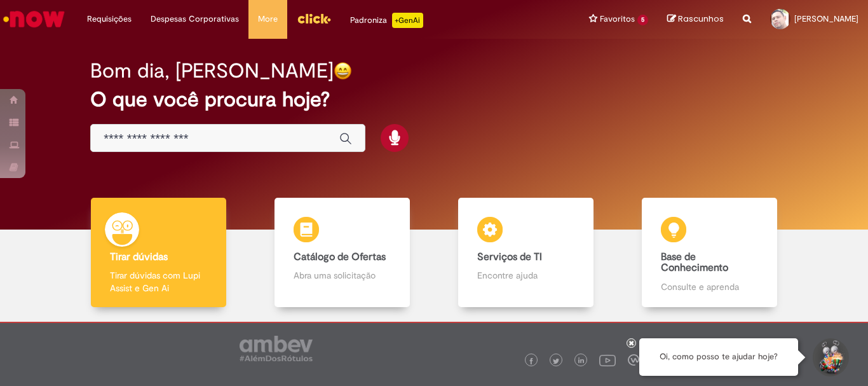  What do you see at coordinates (407, 21) in the screenshot?
I see `p: +GenAi` at bounding box center [407, 21].